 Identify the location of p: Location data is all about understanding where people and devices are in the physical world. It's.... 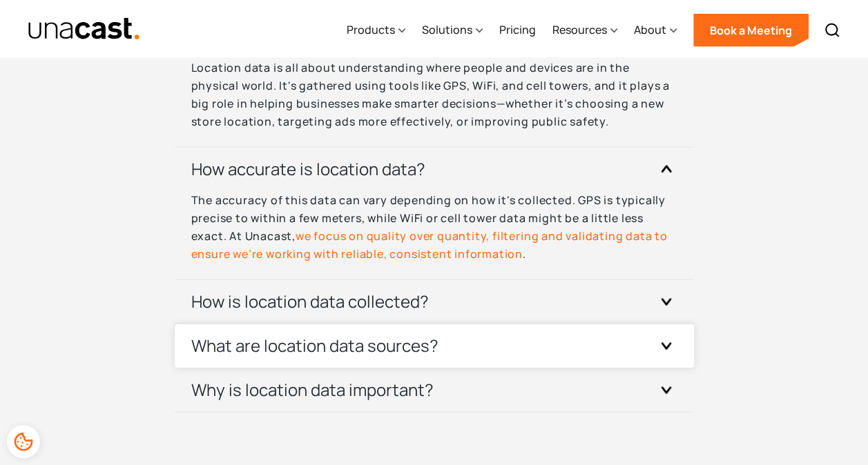
(434, 94).